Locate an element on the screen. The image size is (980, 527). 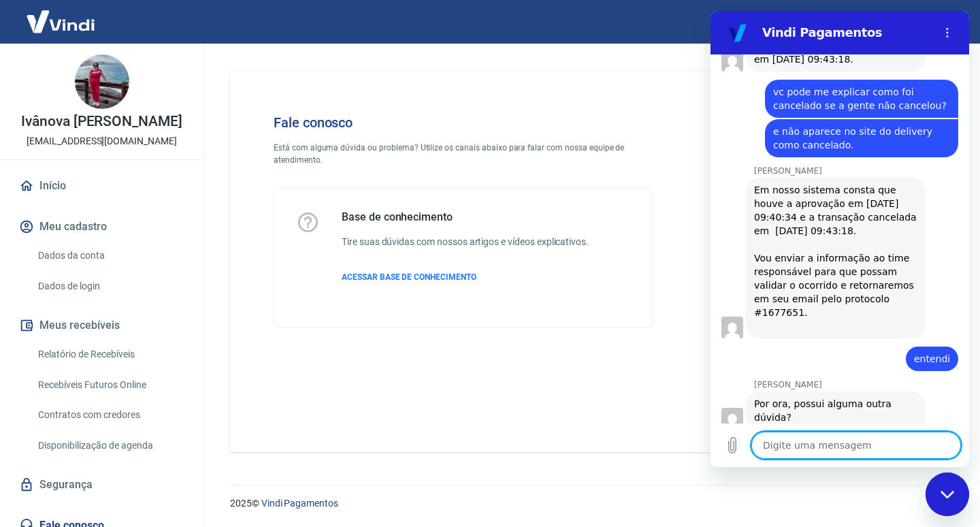
a: Disponibilização de agenda is located at coordinates (110, 446).